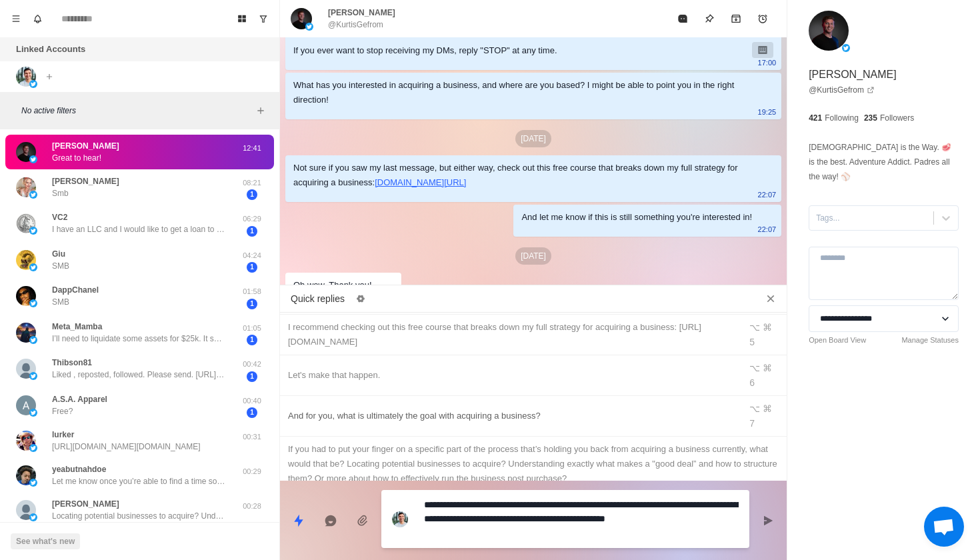 This screenshot has height=560, width=980. Describe the element at coordinates (897, 118) in the screenshot. I see `p: Followers` at that location.